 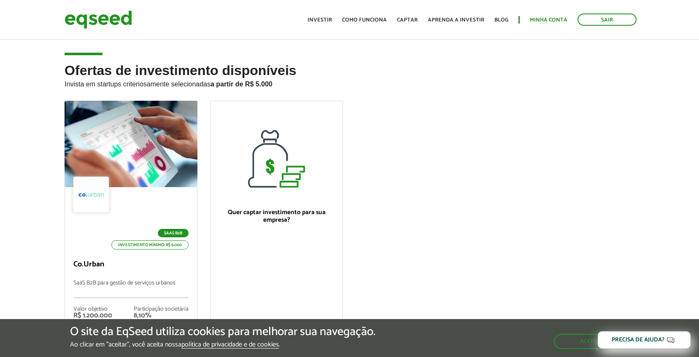 I want to click on div: 8,10%, so click(x=161, y=316).